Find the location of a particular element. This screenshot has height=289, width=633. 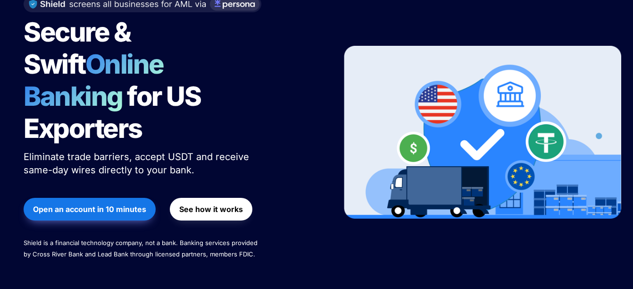

a: See how it works is located at coordinates (211, 209).